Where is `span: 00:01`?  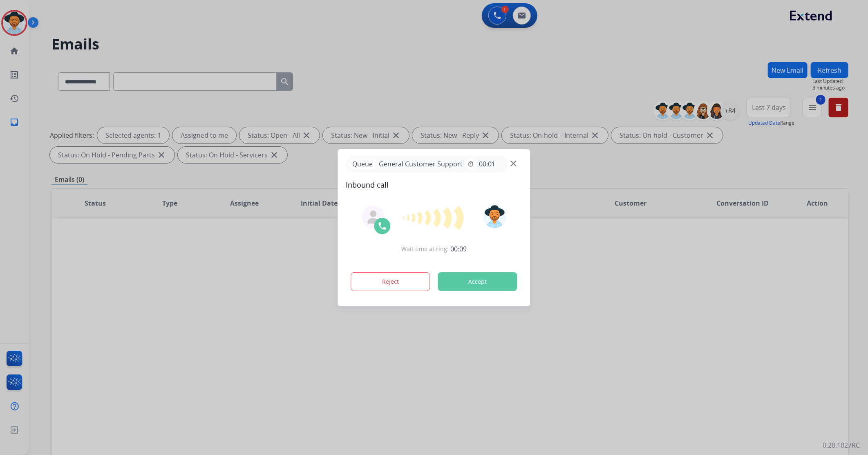
span: 00:01 is located at coordinates (487, 164).